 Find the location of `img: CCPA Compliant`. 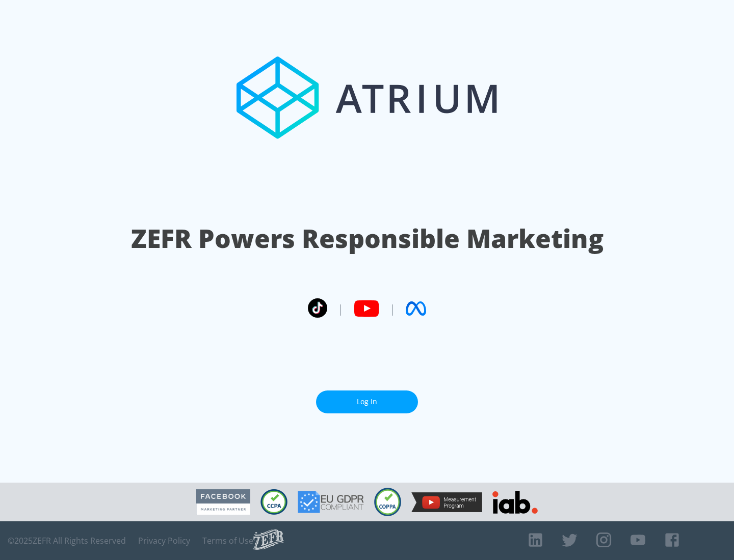

img: CCPA Compliant is located at coordinates (273, 502).